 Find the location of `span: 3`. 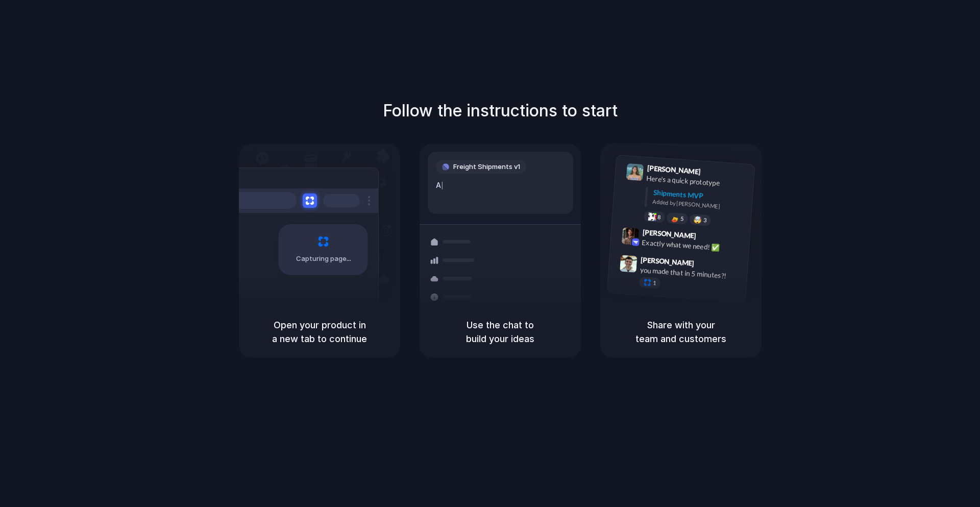

span: 3 is located at coordinates (705, 220).